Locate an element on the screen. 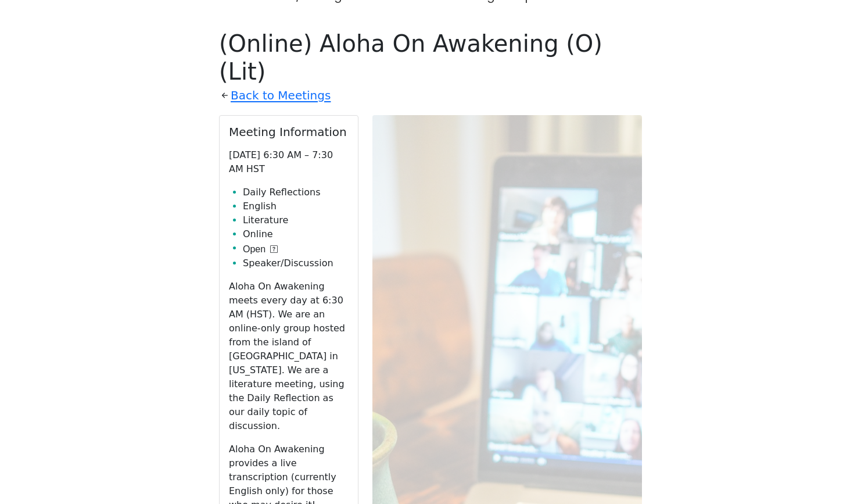  li: Online is located at coordinates (296, 234).